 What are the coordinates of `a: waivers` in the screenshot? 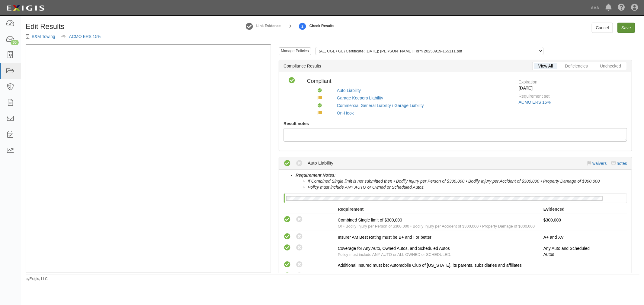 It's located at (599, 164).